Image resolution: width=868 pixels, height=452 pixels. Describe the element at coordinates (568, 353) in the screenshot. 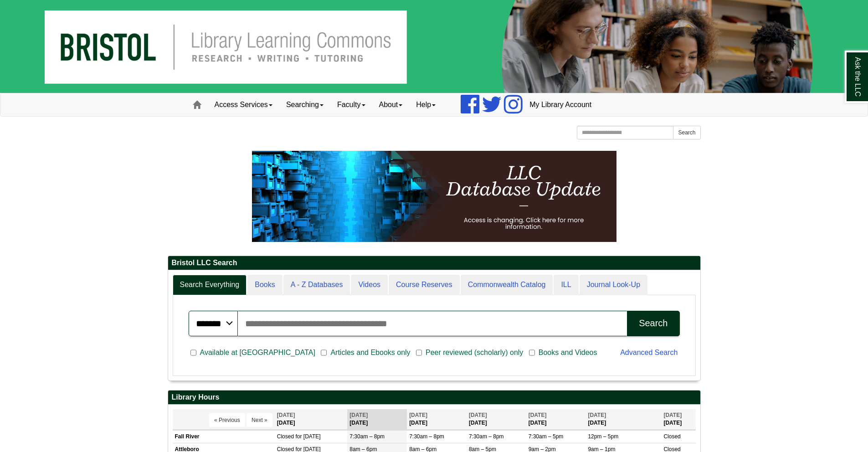

I see `span: Books and Videos` at that location.